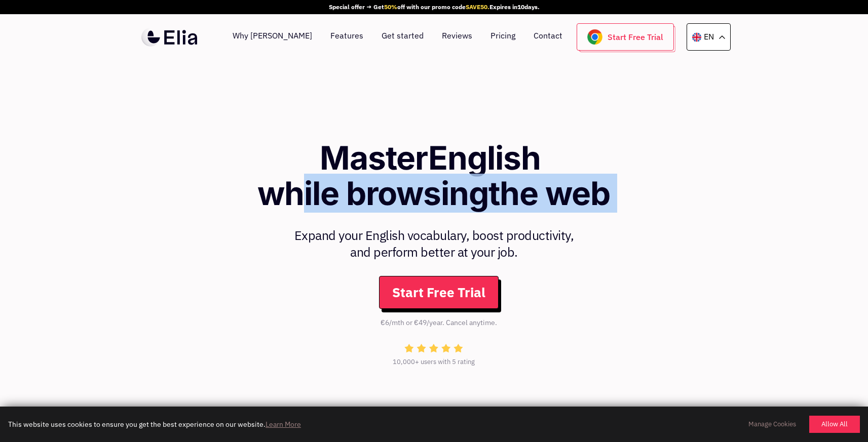  What do you see at coordinates (477, 6) in the screenshot?
I see `span: SAVE50.` at bounding box center [477, 6].